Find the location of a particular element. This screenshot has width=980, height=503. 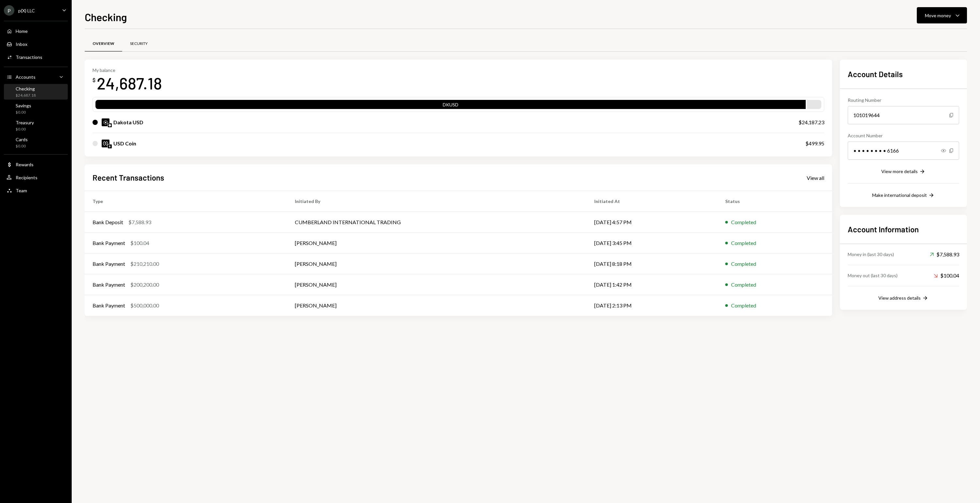

div: $500,000.00 is located at coordinates (145, 306).